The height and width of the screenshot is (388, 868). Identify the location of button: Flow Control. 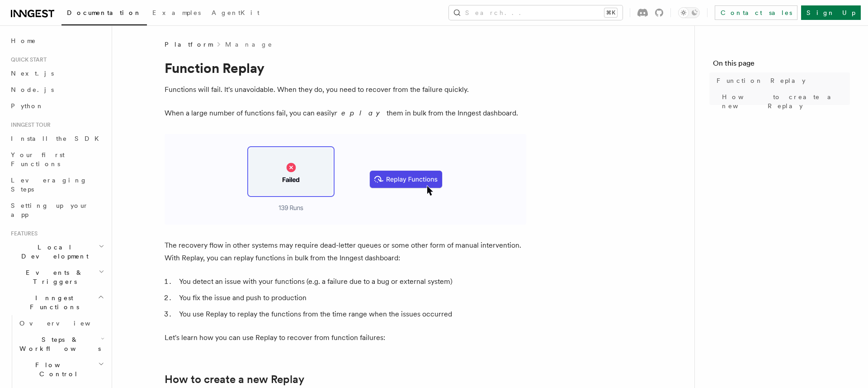
(61, 369).